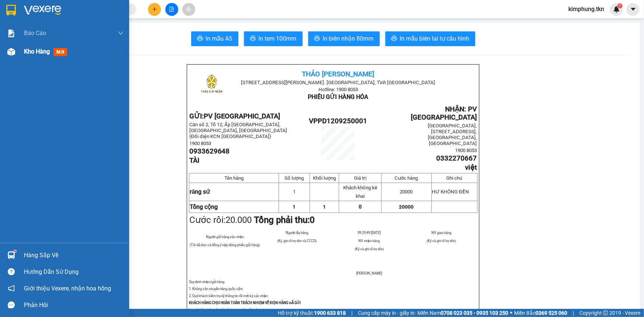 This screenshot has width=644, height=317. Describe the element at coordinates (37, 51) in the screenshot. I see `span: Kho hàng` at that location.